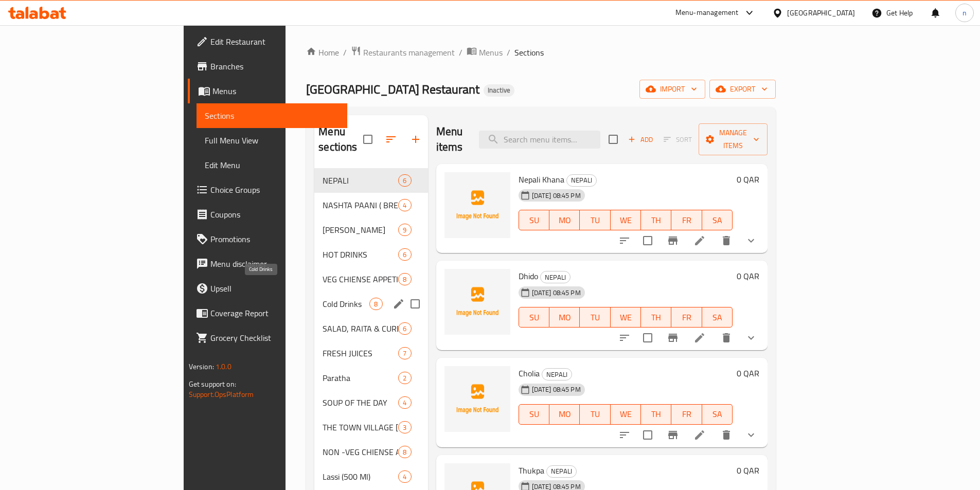 The width and height of the screenshot is (980, 490). I want to click on div: Lassi (500 Ml), so click(360, 477).